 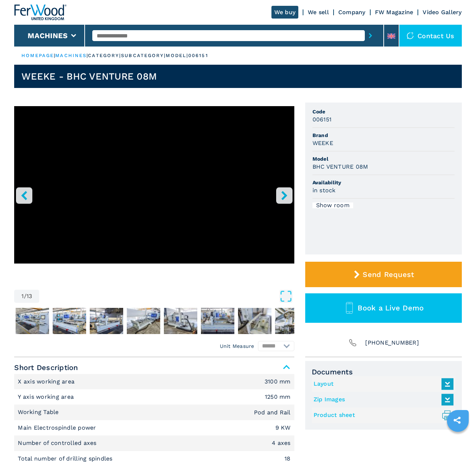 I want to click on span: Book a Live Demo, so click(x=391, y=308).